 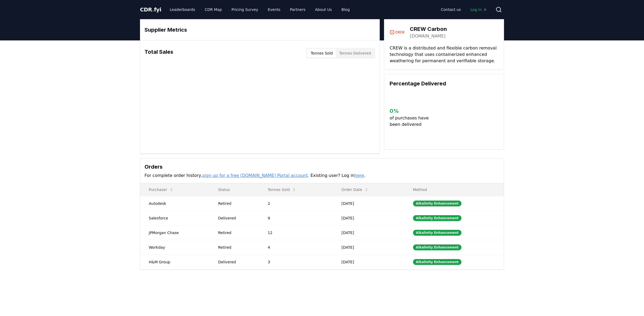 What do you see at coordinates (151, 10) in the screenshot?
I see `a: CDR.fyi` at bounding box center [151, 10].